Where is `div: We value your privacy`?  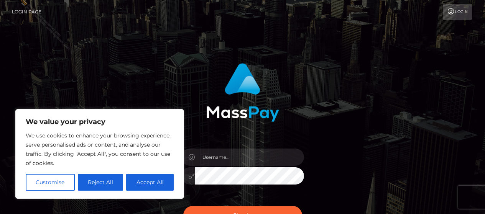
div: We value your privacy is located at coordinates (100, 154).